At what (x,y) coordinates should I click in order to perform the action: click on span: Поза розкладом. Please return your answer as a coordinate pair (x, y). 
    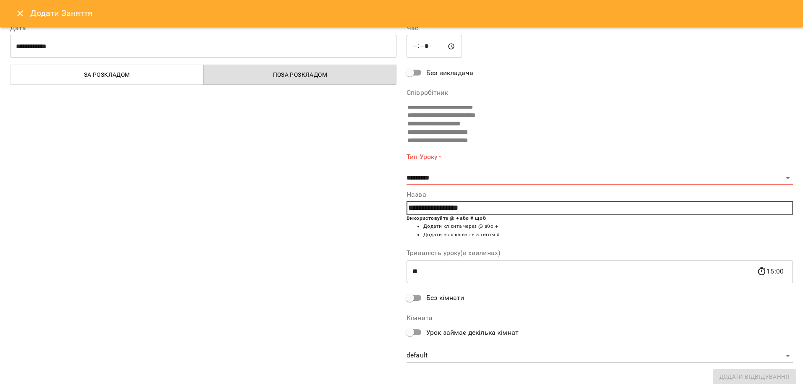
    Looking at the image, I should click on (300, 75).